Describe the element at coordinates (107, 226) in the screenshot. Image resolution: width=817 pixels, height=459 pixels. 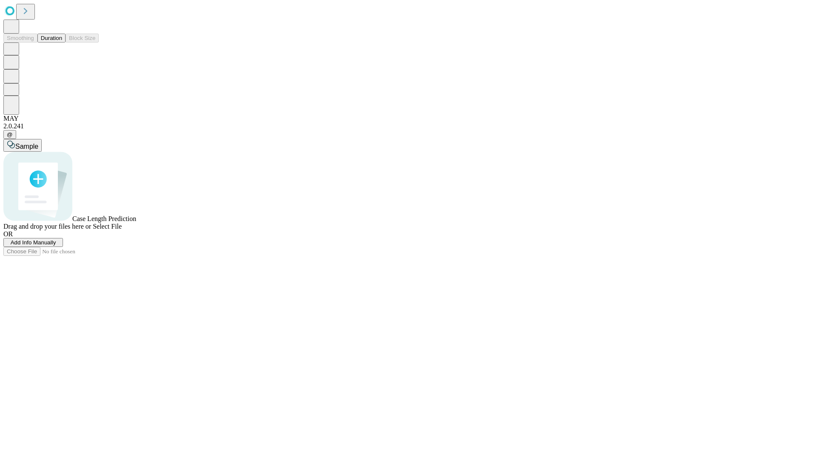
I see `span: Select File` at that location.